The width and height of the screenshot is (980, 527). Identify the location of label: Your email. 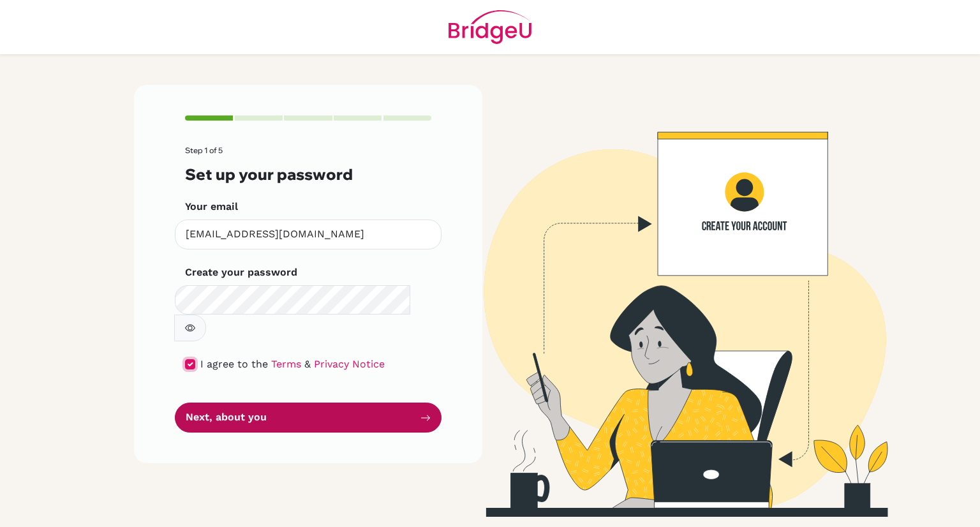
(212, 207).